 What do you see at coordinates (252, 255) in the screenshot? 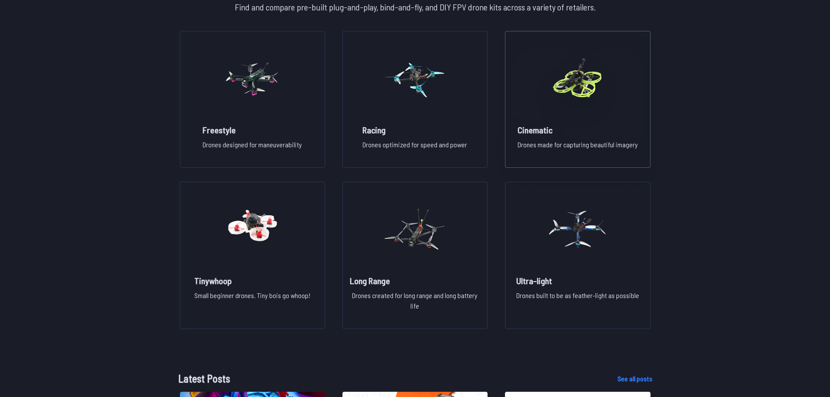
I see `a: image of categoryTinywhoopSmall beginner drones. Tiny bois go whoop!` at bounding box center [252, 255].